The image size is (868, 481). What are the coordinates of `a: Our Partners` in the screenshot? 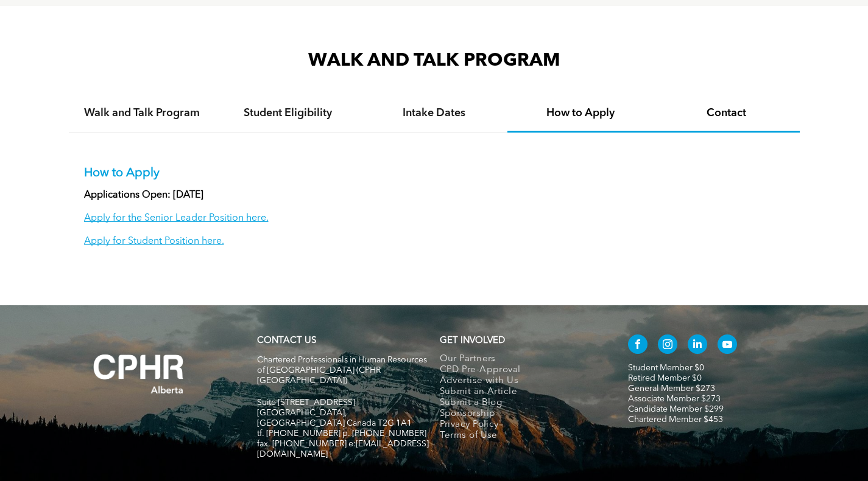 It's located at (521, 359).